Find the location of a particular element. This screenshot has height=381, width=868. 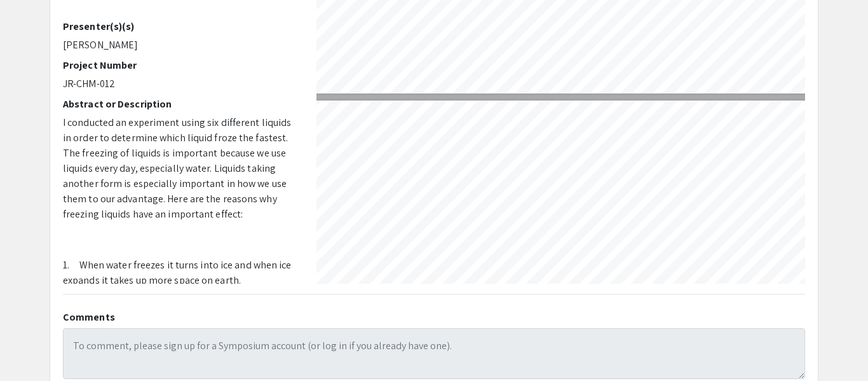

h2: Project Number is located at coordinates (180, 65).